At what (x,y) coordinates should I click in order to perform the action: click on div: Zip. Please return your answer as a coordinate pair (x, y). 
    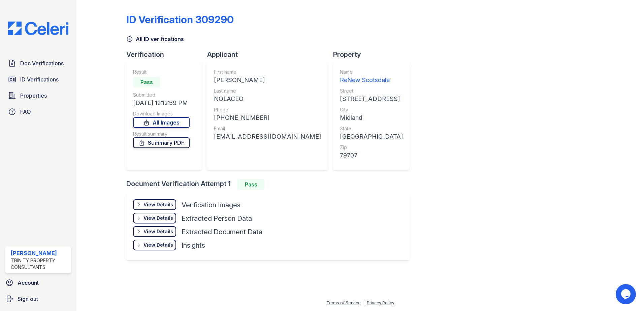
    Looking at the image, I should click on (371, 148).